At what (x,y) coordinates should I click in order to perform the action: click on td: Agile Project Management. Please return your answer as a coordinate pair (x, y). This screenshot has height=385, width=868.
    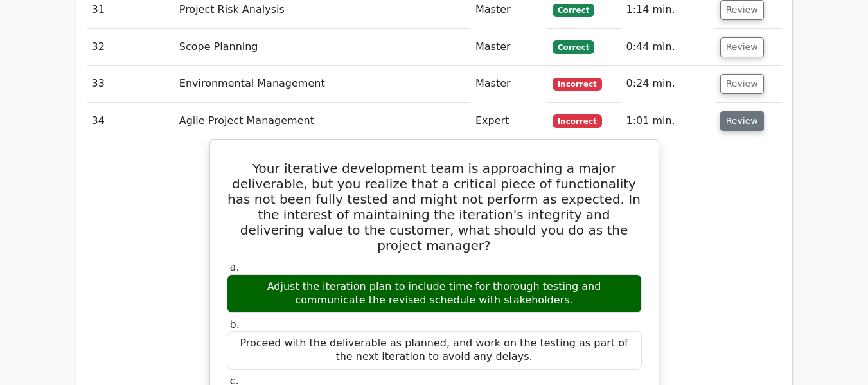
    Looking at the image, I should click on (322, 121).